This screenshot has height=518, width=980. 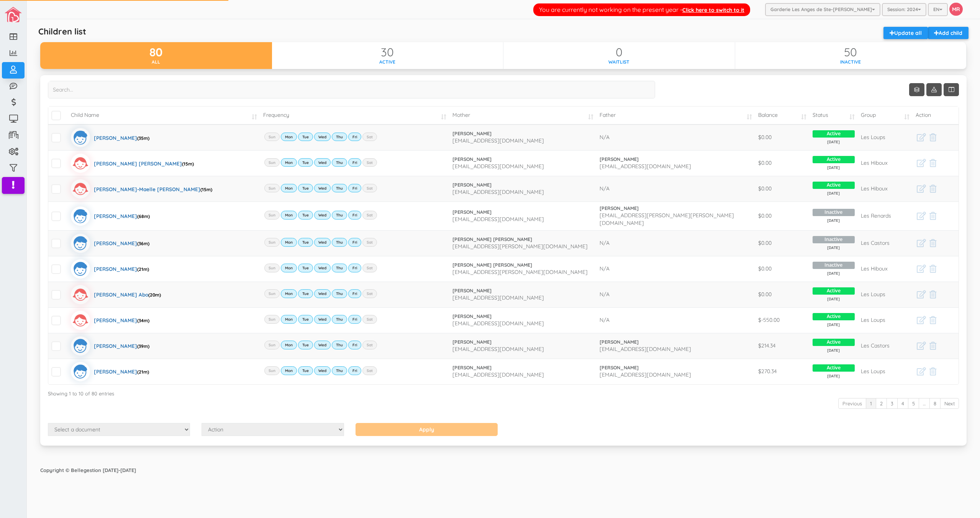 I want to click on div: Showing 1 to 10 of 80 entries, so click(x=503, y=392).